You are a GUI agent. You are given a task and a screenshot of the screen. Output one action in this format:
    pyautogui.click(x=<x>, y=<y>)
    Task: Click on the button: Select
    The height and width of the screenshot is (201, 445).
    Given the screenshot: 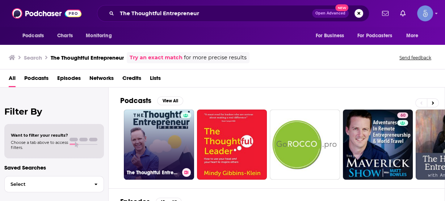 What is the action you would take?
    pyautogui.click(x=54, y=184)
    